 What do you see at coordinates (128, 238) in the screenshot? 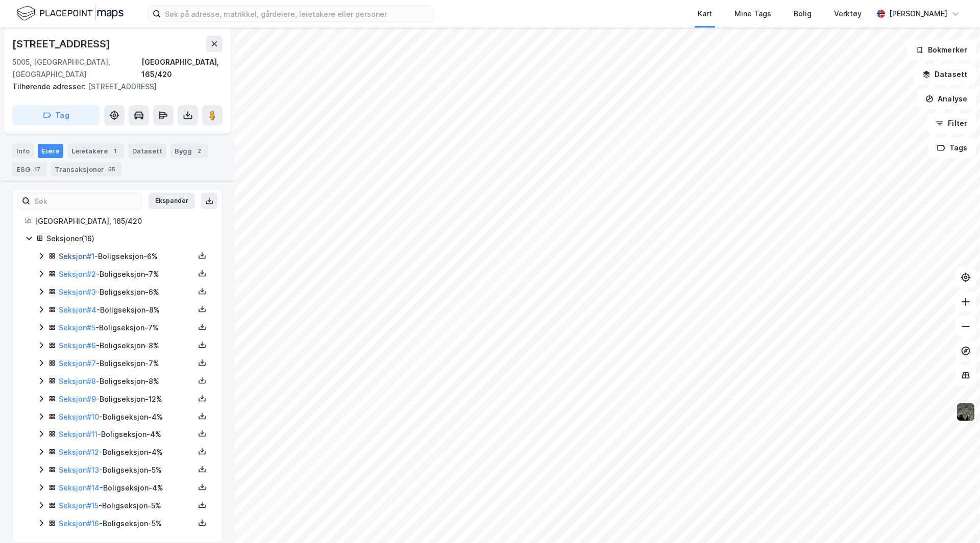
I see `div: Seksjoner ( 16 )` at bounding box center [128, 238].